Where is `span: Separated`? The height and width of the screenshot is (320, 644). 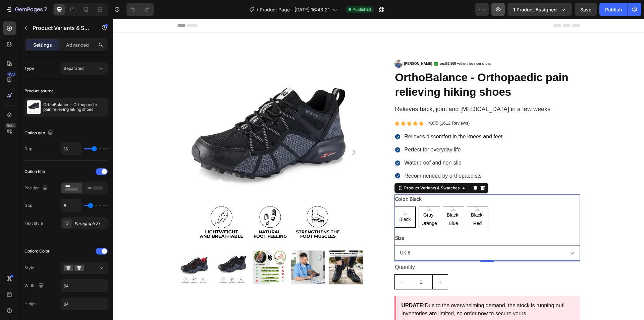
span: Separated is located at coordinates (73, 68).